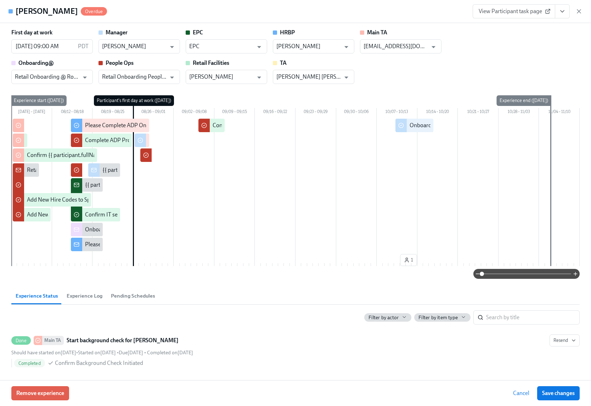  What do you see at coordinates (388, 317) in the screenshot?
I see `button: Filter by actor` at bounding box center [388, 317].